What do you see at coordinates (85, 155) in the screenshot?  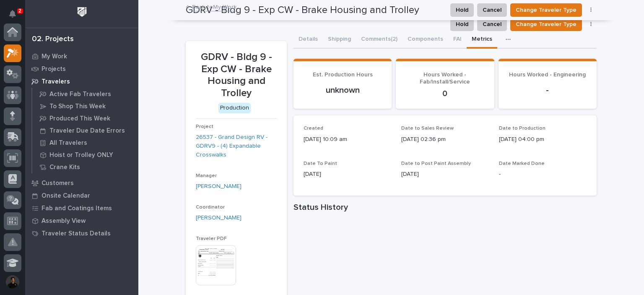 I see `a: Hoist or Trolley ONLY` at bounding box center [85, 155].